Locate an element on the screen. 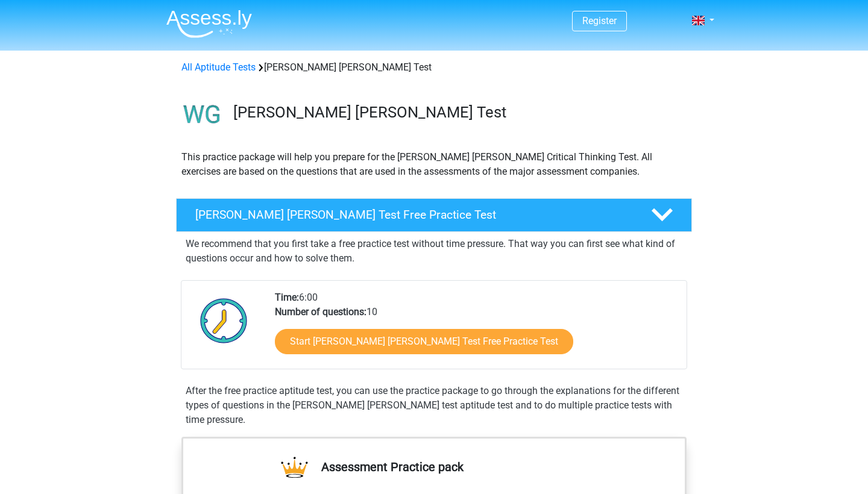 This screenshot has height=494, width=868. p: We recommend that you first take a free practice test without time pressure. That way you can fir... is located at coordinates (434, 251).